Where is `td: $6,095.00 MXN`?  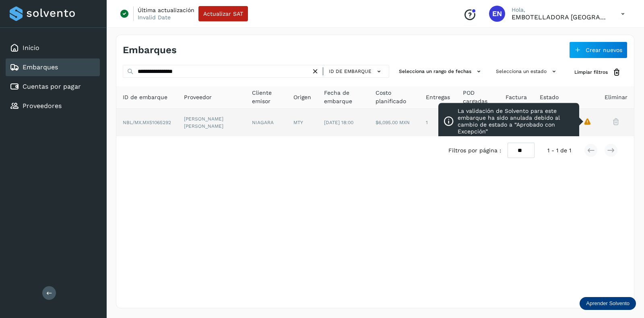
td: $6,095.00 MXN is located at coordinates (394, 123).